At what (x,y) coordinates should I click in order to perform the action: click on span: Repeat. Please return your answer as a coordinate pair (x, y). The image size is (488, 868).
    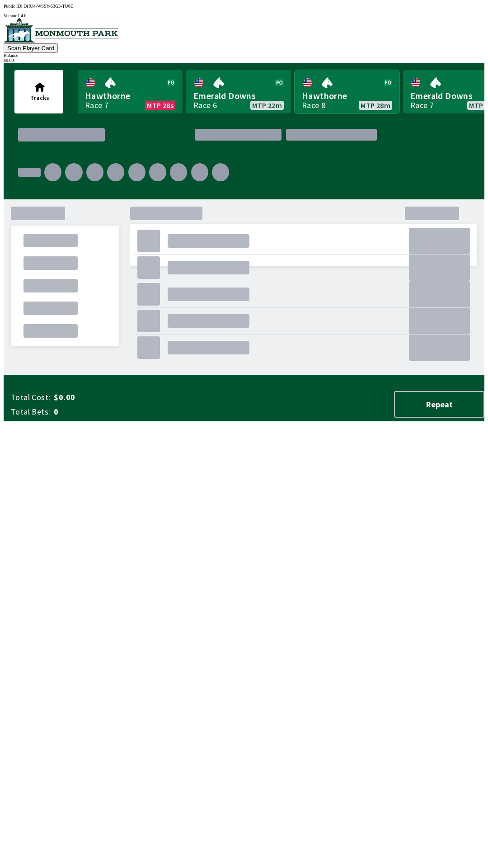
    Looking at the image, I should click on (439, 404).